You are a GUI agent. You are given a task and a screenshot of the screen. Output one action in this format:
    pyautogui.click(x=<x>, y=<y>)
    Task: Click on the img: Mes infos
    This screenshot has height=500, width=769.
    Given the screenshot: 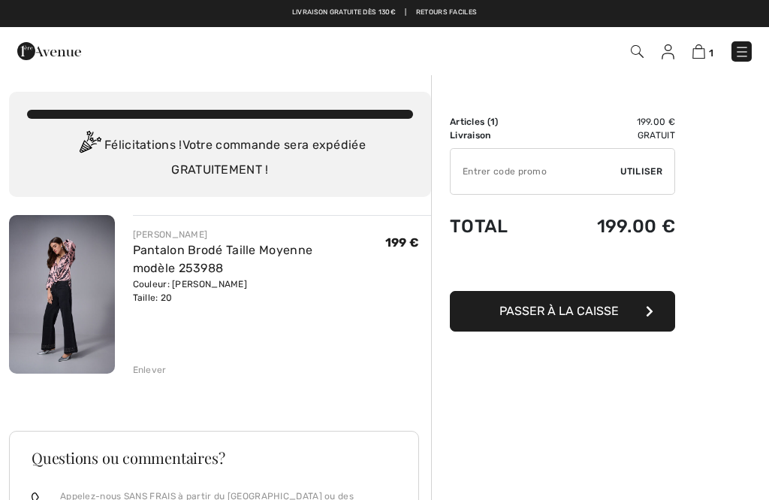 What is the action you would take?
    pyautogui.click(x=668, y=52)
    